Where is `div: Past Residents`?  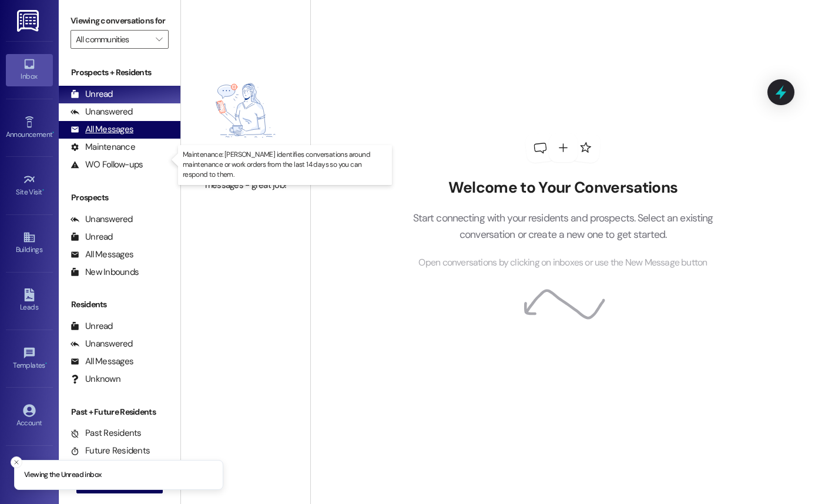
div: Past Residents is located at coordinates (106, 433).